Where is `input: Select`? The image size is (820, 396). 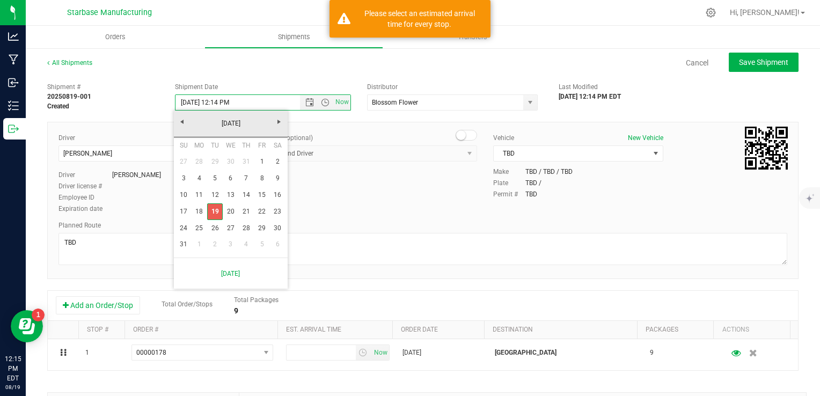
input: Select is located at coordinates (443, 102).